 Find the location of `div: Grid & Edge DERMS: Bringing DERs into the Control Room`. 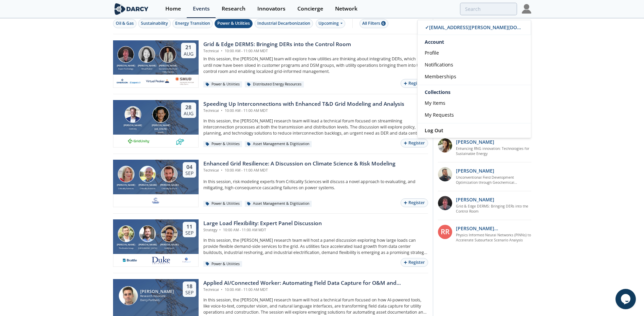

div: Grid & Edge DERMS: Bringing DERs into the Control Room is located at coordinates (277, 44).